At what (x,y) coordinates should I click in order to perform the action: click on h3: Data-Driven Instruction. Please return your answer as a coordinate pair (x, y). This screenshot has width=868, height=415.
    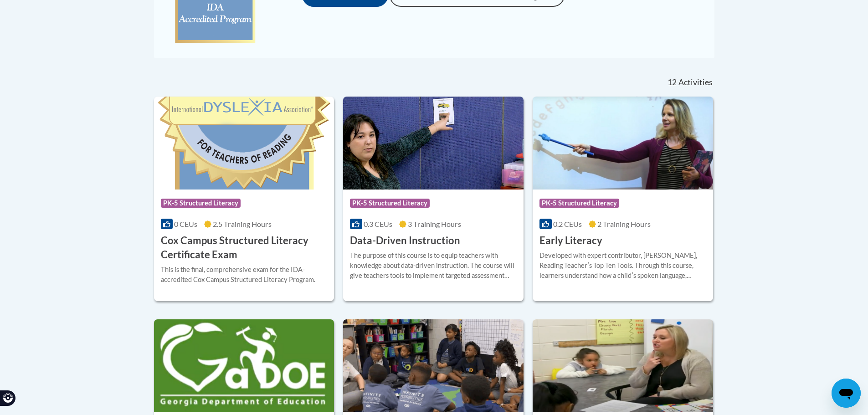
    Looking at the image, I should click on (405, 240).